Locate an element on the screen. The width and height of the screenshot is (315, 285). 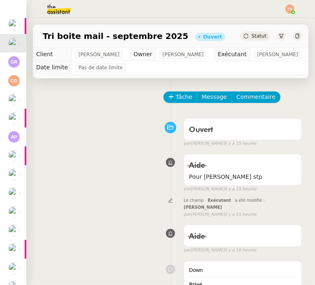
span: il y a 16 heures is located at coordinates (240, 250).